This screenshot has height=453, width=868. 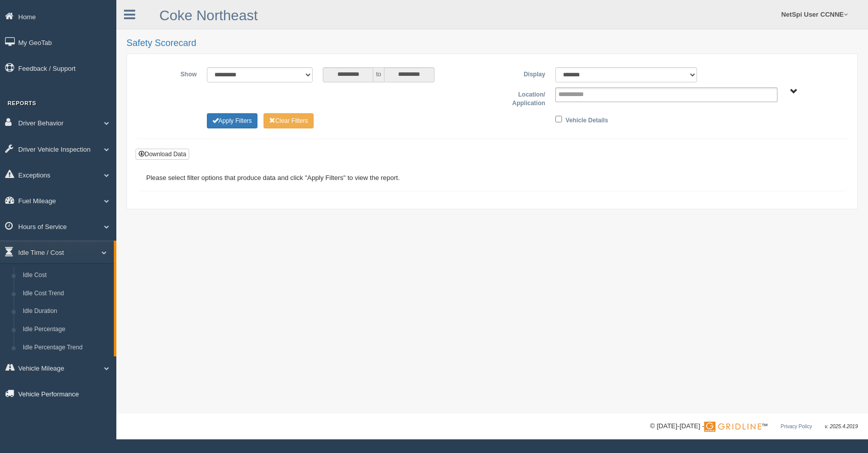 I want to click on a: Idle Percentage Trend, so click(x=65, y=348).